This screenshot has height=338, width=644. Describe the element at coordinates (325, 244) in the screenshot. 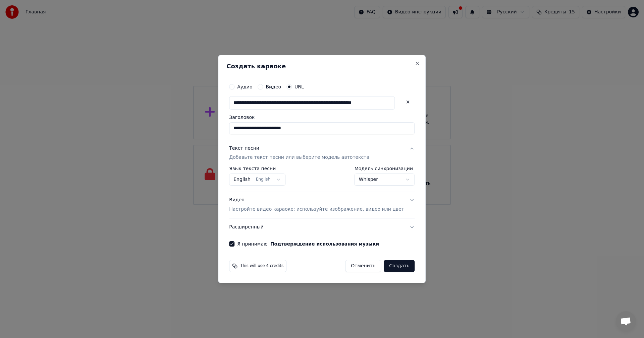

I see `button: Я принимаю` at that location.